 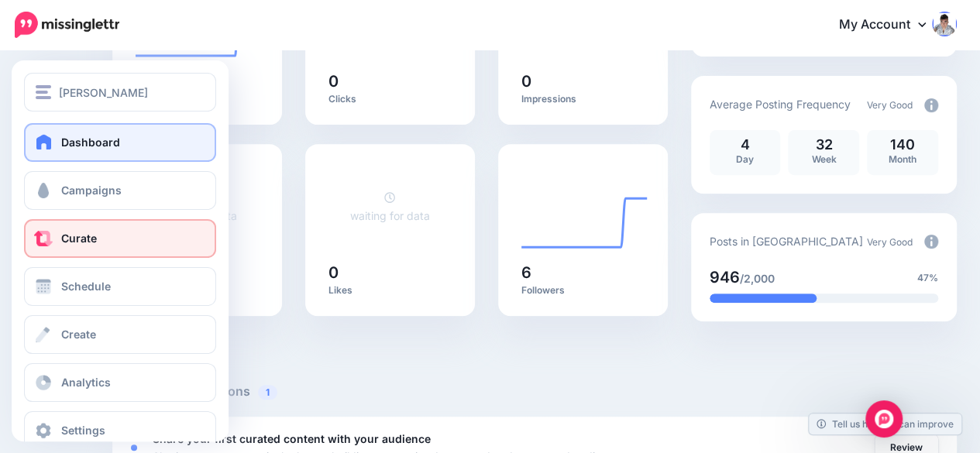 What do you see at coordinates (823, 159) in the screenshot?
I see `span: Week` at bounding box center [823, 159].